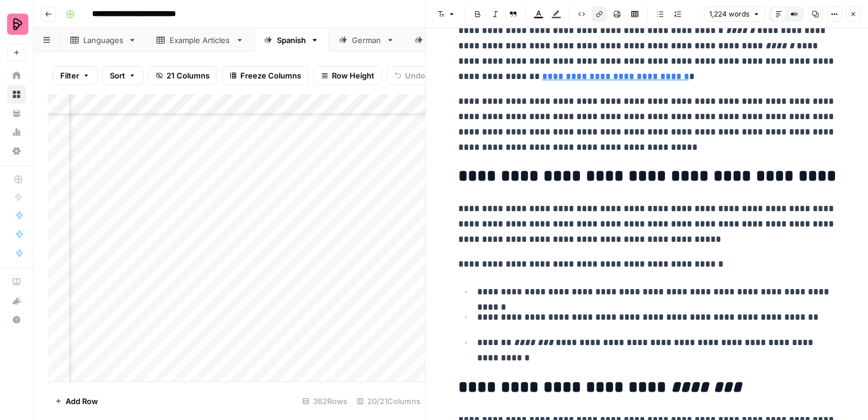  I want to click on img: Preply Logo, so click(18, 24).